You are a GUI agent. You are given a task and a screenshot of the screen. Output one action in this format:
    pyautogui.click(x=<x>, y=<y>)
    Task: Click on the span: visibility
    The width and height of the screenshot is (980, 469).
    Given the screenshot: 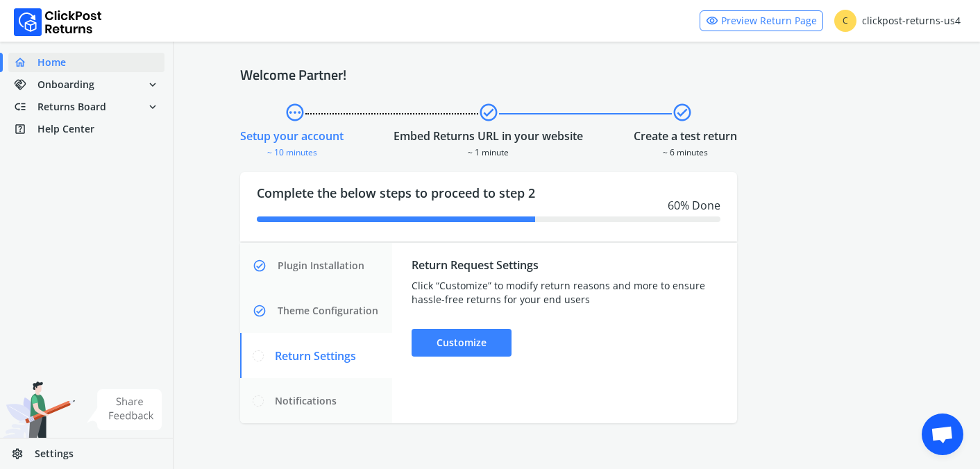 What is the action you would take?
    pyautogui.click(x=712, y=21)
    